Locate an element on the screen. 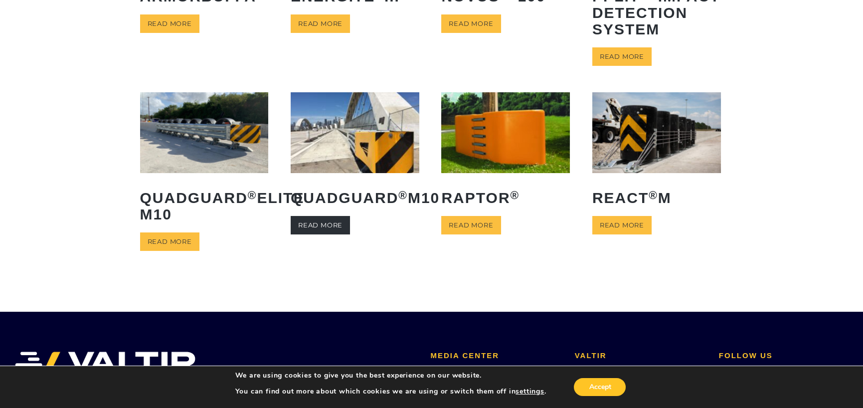 Image resolution: width=863 pixels, height=408 pixels. h2: QuadGuard Elite M10 is located at coordinates (204, 206).